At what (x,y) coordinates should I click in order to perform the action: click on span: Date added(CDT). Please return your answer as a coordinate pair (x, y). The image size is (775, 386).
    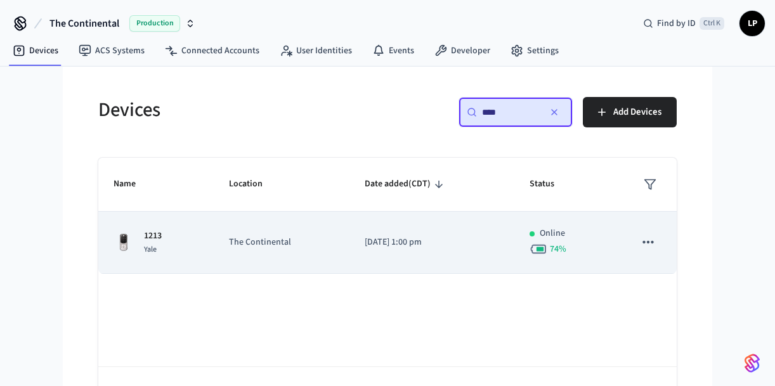
    Looking at the image, I should click on (406, 184).